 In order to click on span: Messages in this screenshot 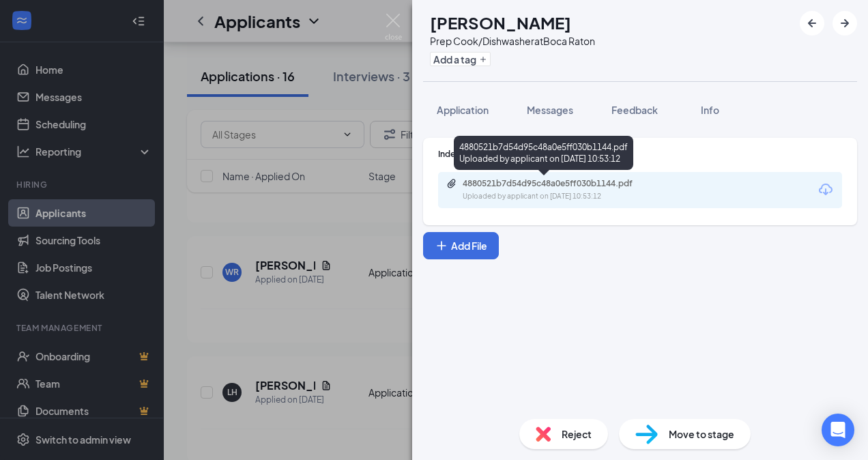, I will do `click(550, 110)`.